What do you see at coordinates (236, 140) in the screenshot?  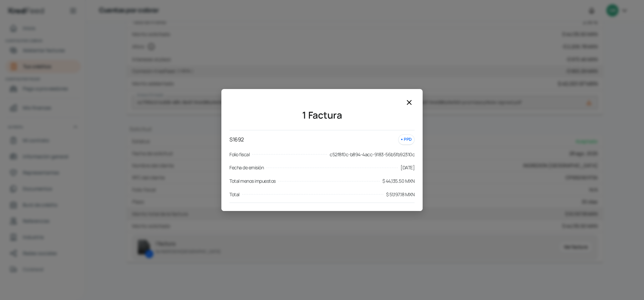 I see `p: S1692` at bounding box center [236, 140].